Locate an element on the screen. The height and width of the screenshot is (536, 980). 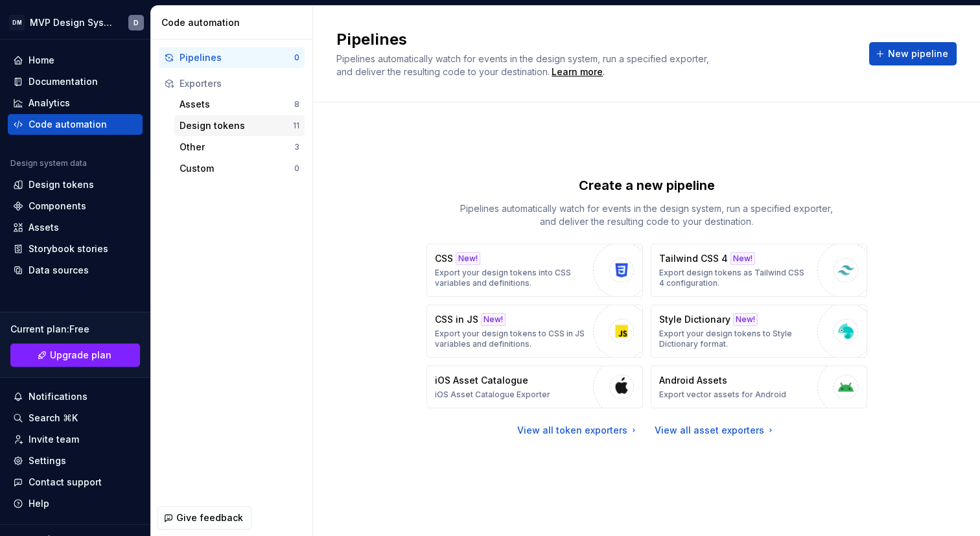
a: Home is located at coordinates (75, 61).